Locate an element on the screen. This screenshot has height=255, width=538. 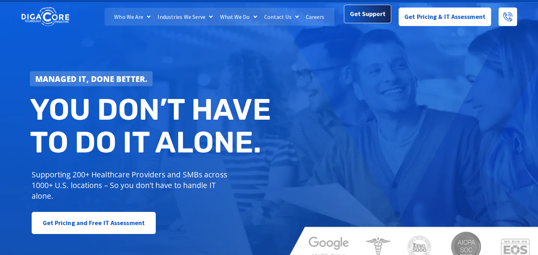
span: Get Pricing and Free IT Assessment is located at coordinates (93, 223).